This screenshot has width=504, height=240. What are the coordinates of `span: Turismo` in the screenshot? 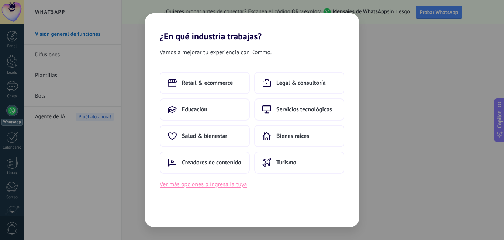 It's located at (286, 163).